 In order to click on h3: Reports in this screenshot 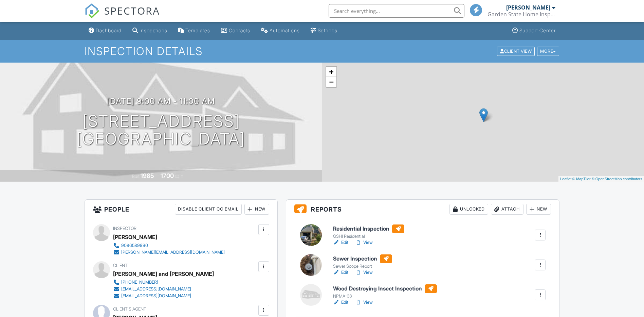, I will do `click(423, 209)`.